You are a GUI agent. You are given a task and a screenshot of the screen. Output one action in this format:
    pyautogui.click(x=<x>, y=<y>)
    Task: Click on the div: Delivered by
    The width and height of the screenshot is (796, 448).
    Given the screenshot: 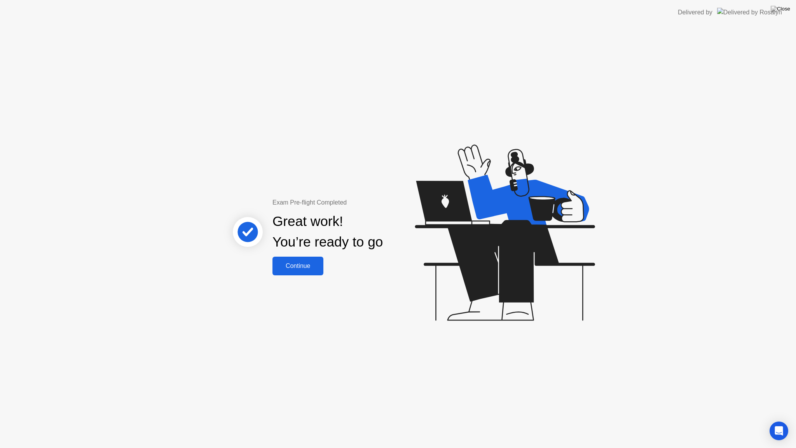 What is the action you would take?
    pyautogui.click(x=695, y=12)
    